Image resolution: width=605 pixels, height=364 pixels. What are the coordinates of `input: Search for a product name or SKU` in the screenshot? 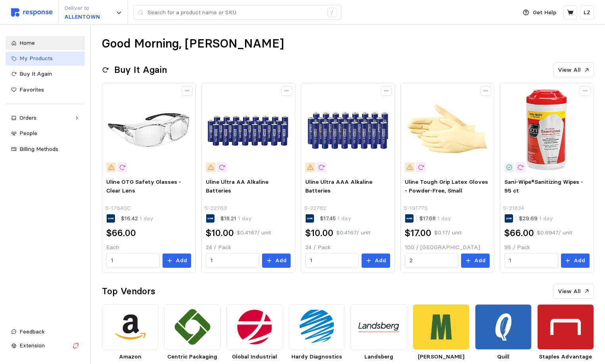 It's located at (235, 13).